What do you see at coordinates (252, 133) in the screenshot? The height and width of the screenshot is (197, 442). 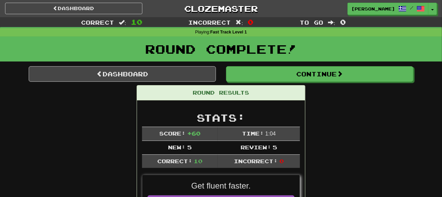 I see `span: Time:` at bounding box center [252, 133].